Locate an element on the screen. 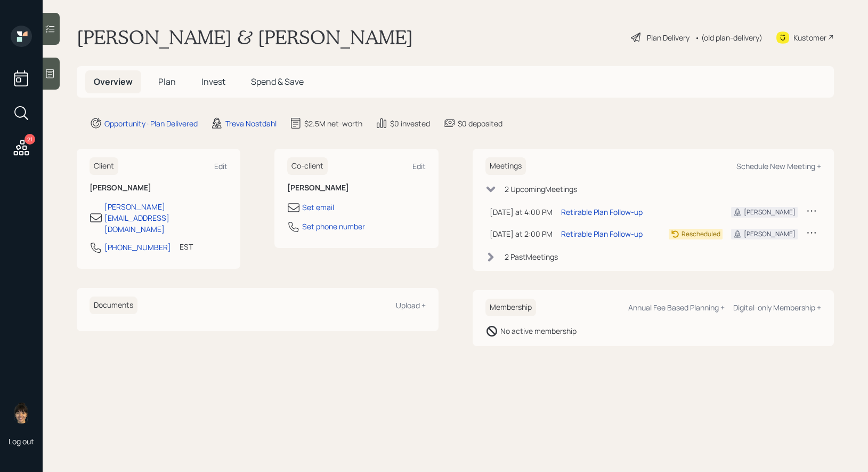  div: EST is located at coordinates (186, 246).